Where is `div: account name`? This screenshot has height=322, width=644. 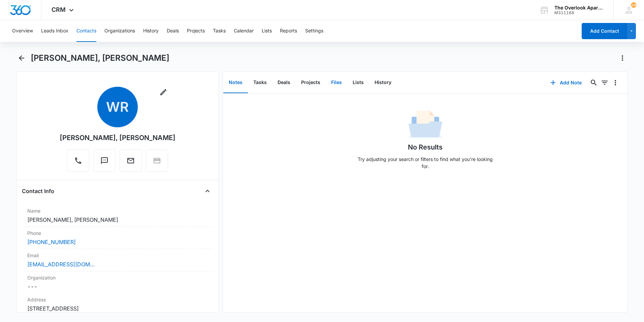 div: account name is located at coordinates (579, 8).